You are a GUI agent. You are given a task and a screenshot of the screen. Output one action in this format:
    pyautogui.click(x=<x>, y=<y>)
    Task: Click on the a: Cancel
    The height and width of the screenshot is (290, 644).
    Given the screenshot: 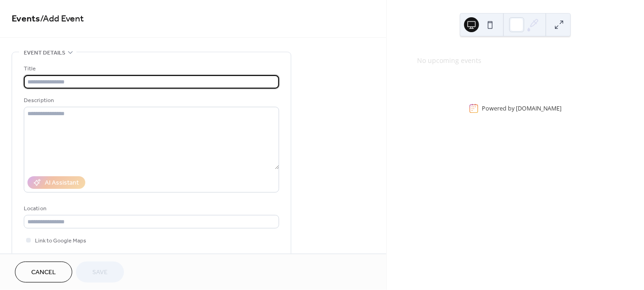 What is the action you would take?
    pyautogui.click(x=44, y=272)
    